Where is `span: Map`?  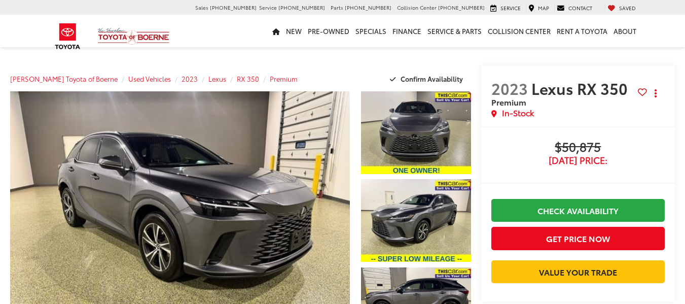
span: Map is located at coordinates (544, 8).